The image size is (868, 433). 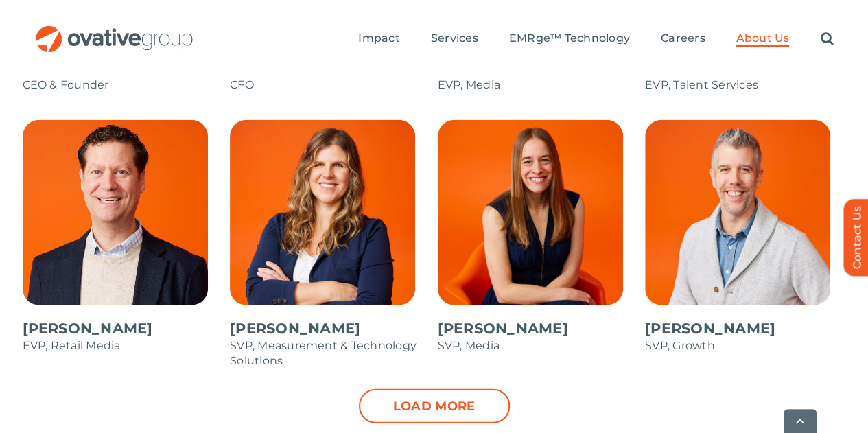 I want to click on span: Services, so click(x=454, y=39).